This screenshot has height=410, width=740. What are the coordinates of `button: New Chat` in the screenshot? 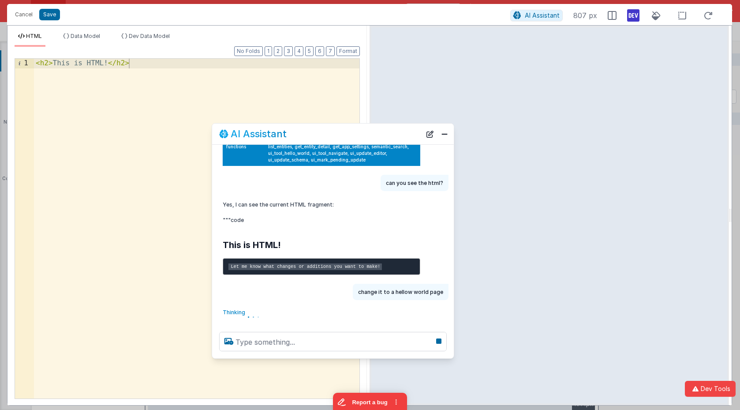 It's located at (430, 134).